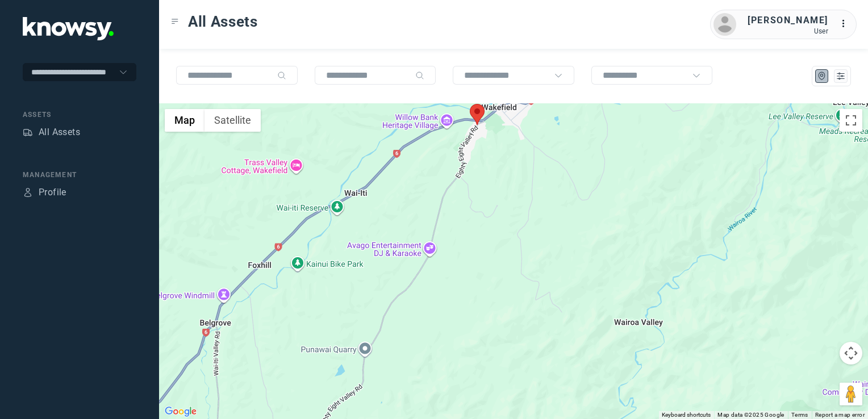  What do you see at coordinates (851, 121) in the screenshot?
I see `button: Toggle fullscreen view` at bounding box center [851, 121].